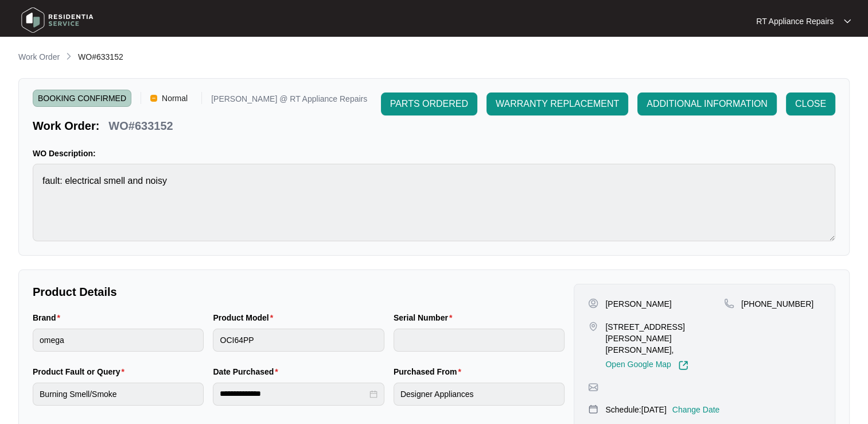 The image size is (868, 424). Describe the element at coordinates (429, 372) in the screenshot. I see `label: Purchased From` at that location.